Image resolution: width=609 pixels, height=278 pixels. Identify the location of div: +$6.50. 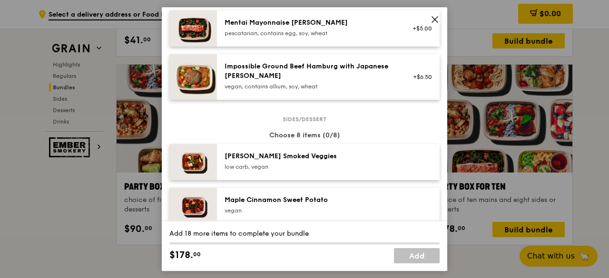
(419, 77).